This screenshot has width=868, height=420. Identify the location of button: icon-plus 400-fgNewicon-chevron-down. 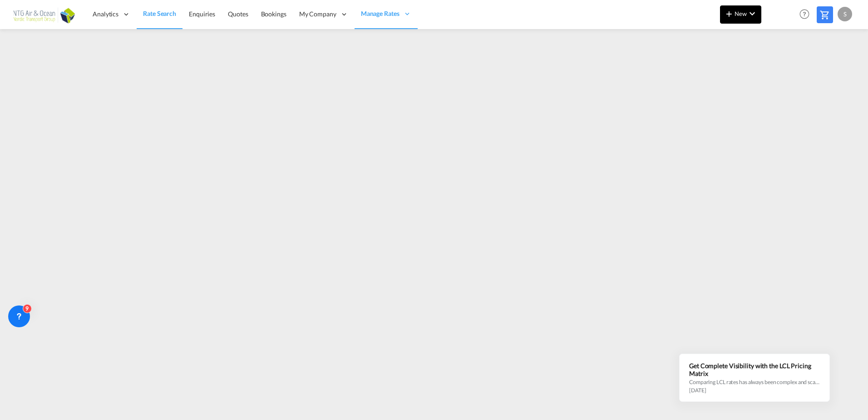
(741, 15).